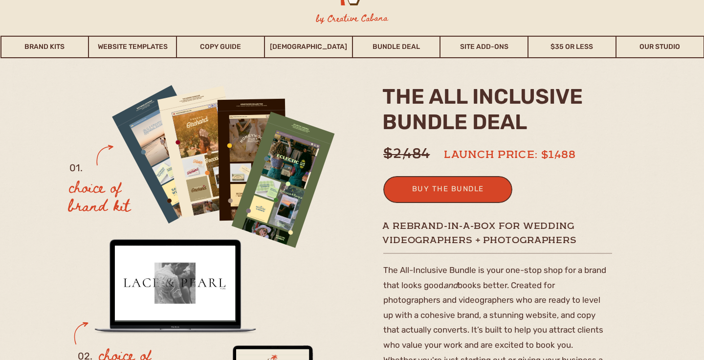 The height and width of the screenshot is (360, 704). Describe the element at coordinates (406, 155) in the screenshot. I see `strike: $2,484` at that location.